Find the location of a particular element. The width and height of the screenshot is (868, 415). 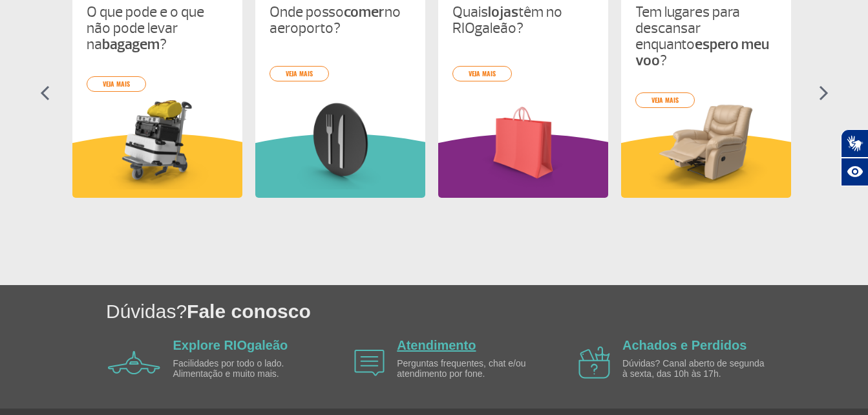

strong: lojas is located at coordinates (503, 12).